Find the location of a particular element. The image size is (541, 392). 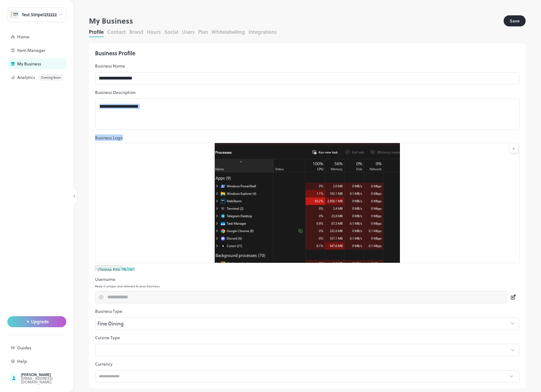

img: 17559516070224d83asrz0y.png is located at coordinates (307, 203).